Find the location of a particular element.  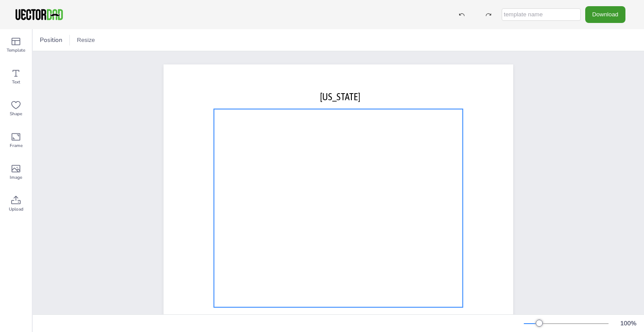

span: Image is located at coordinates (16, 177).